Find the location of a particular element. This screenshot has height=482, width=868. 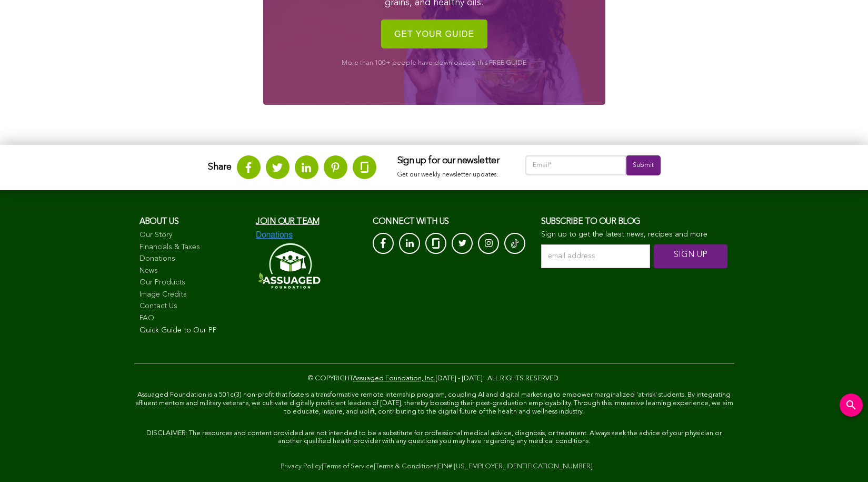

img: glassdoor.svg is located at coordinates (364, 167).